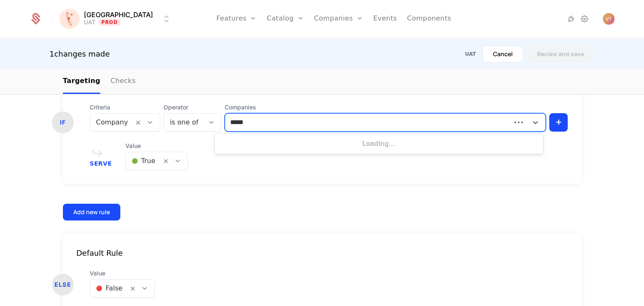 Image resolution: width=644 pixels, height=306 pixels. Describe the element at coordinates (322, 81) in the screenshot. I see `nav: Main` at that location.